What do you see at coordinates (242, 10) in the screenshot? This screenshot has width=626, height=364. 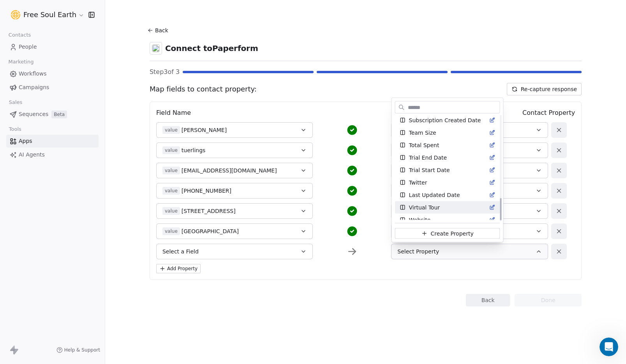 I see `button: Collapse window` at bounding box center [242, 10].